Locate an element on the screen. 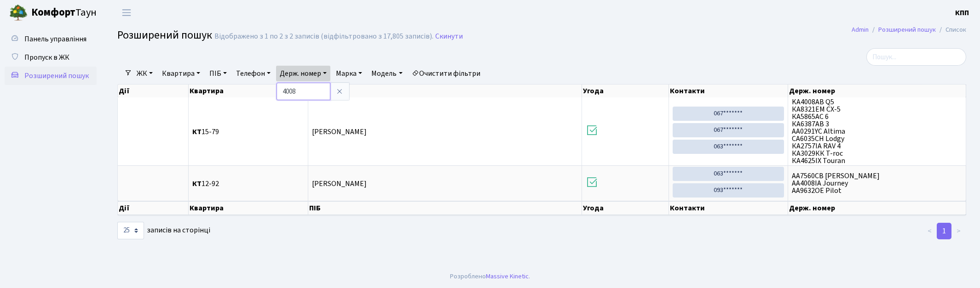 The image size is (980, 288). input: Пошук... is located at coordinates (916, 57).